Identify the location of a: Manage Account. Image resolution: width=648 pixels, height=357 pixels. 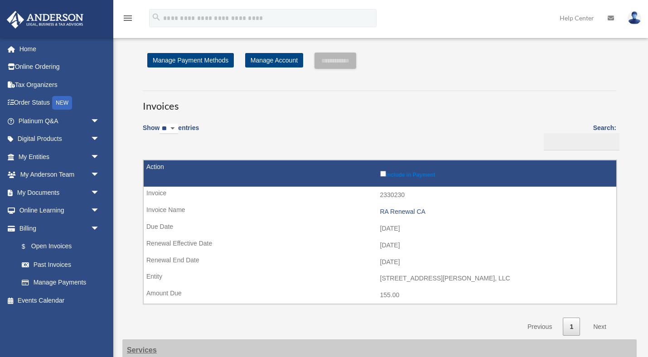
(274, 60).